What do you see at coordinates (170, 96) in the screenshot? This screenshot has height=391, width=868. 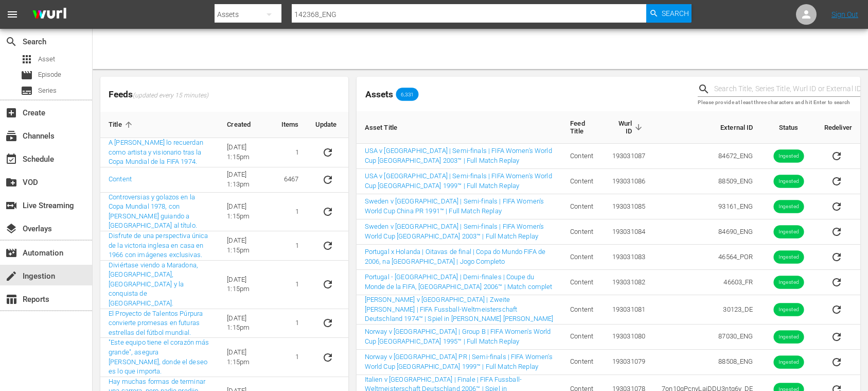 I see `span: (updated every 15 minutes)` at bounding box center [170, 96].